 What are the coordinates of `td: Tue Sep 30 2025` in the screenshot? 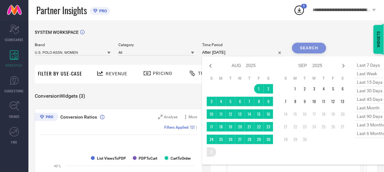 It's located at (305, 139).